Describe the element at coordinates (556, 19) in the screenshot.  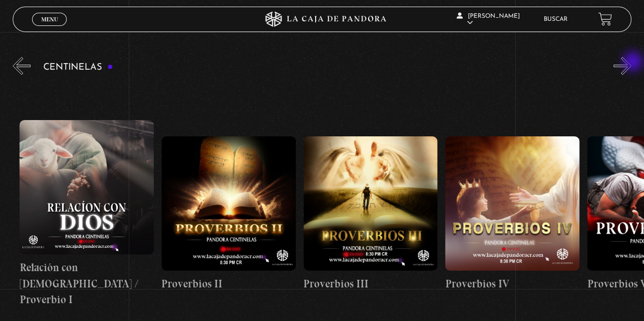
I see `a: Buscar` at that location.